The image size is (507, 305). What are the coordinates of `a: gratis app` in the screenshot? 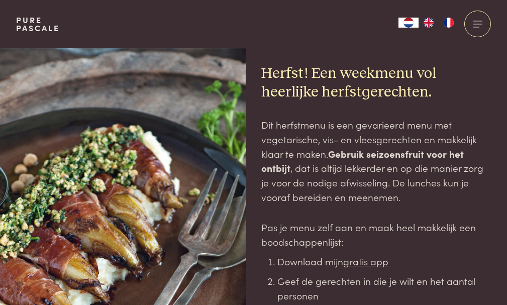 It's located at (366, 261).